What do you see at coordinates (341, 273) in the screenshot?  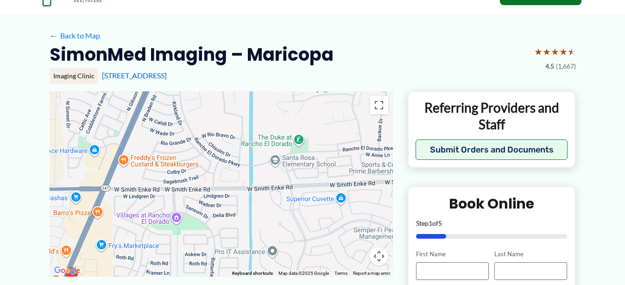 I see `a: Terms (opens in new tab)` at bounding box center [341, 273].